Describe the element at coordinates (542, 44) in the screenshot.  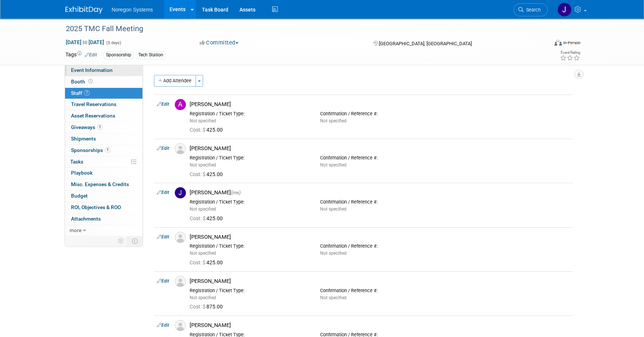
I see `div: Event Format` at that location.